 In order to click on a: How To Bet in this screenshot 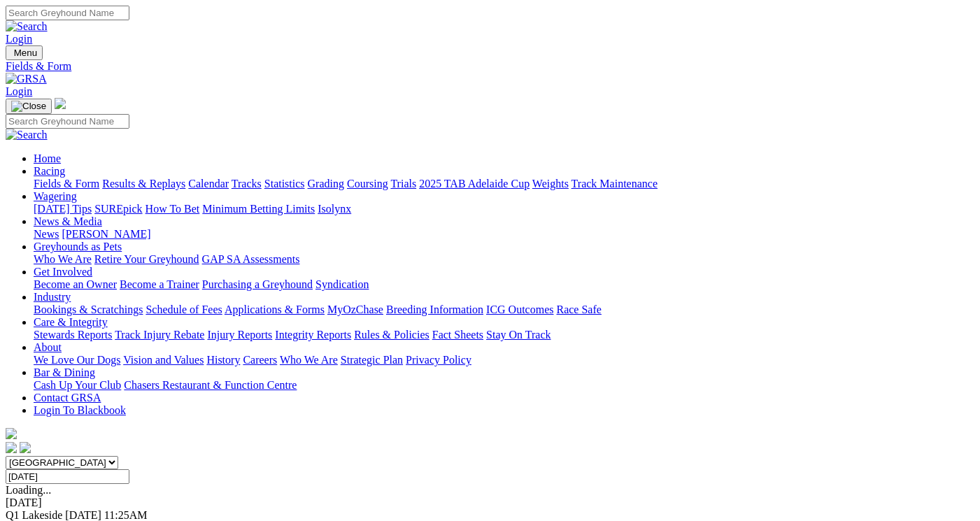, I will do `click(173, 208)`.